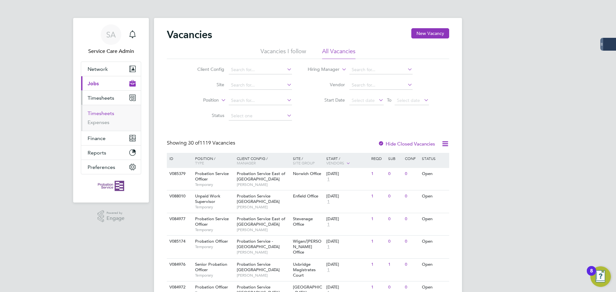 This screenshot has height=292, width=616. I want to click on div: V084977, so click(179, 219).